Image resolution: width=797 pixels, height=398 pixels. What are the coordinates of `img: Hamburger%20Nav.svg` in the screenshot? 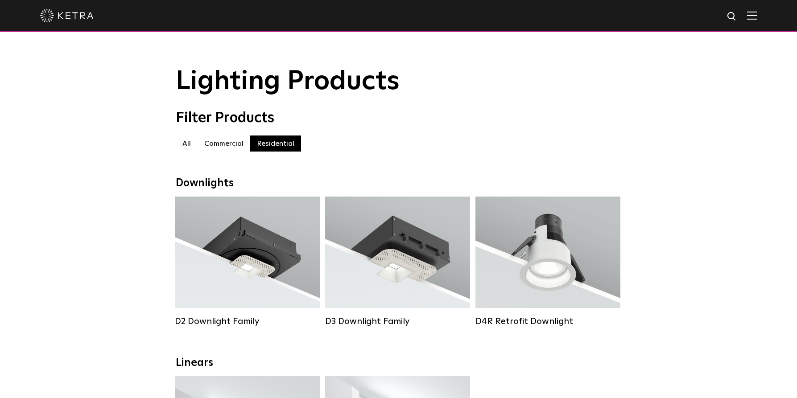 It's located at (752, 15).